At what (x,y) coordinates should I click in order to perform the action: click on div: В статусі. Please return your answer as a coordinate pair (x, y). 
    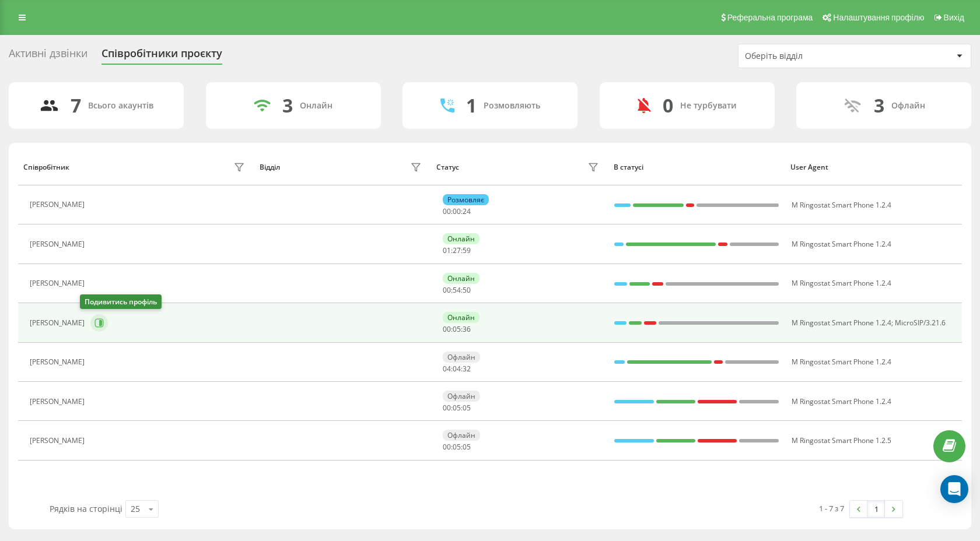
    Looking at the image, I should click on (697, 167).